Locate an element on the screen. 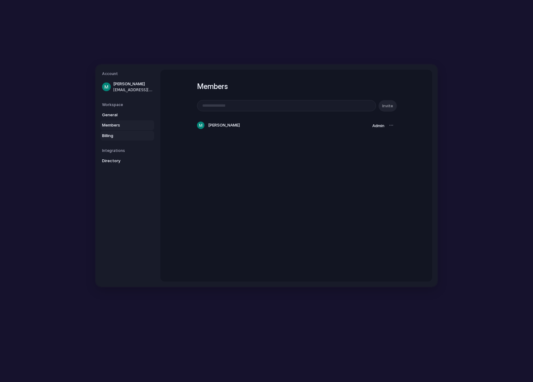 Image resolution: width=533 pixels, height=382 pixels. h1: Members is located at coordinates (296, 87).